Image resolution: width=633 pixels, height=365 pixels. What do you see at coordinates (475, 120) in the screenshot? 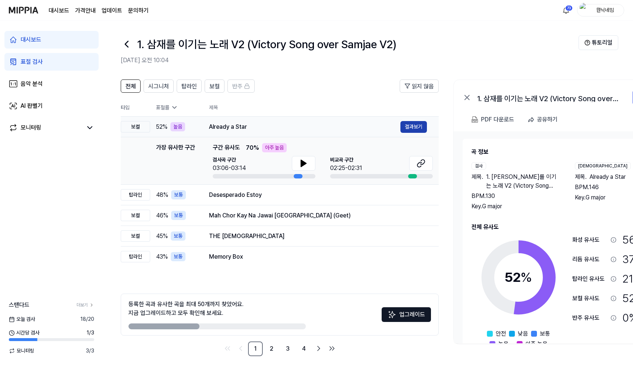
I see `img: PDF Download` at bounding box center [475, 120].